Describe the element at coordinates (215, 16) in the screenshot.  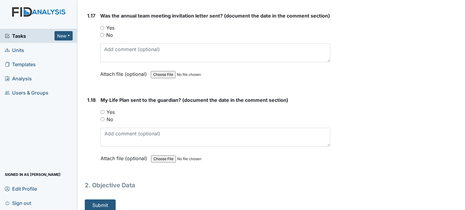
I see `span: Was the annual team meeting invitation letter sent? (document the date in the comment section)` at that location.